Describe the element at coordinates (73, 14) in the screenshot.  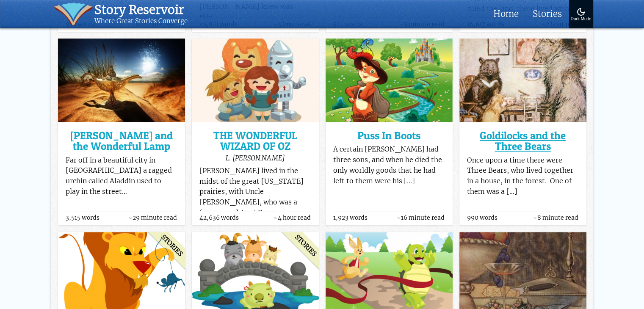
I see `img: icon of book with waver spilling out.` at that location.